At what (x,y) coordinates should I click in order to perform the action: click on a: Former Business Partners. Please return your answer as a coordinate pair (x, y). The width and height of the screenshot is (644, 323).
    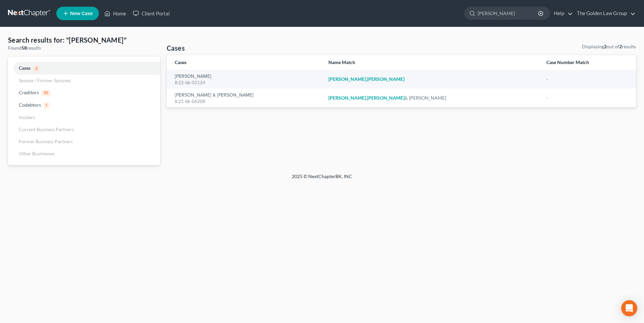
    Looking at the image, I should click on (84, 142).